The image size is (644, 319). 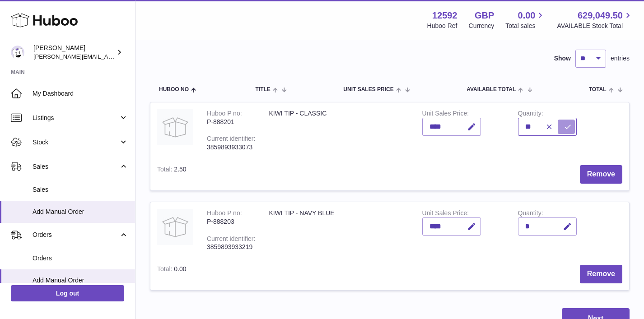 What do you see at coordinates (76, 142) in the screenshot?
I see `span: Stock` at bounding box center [76, 142].